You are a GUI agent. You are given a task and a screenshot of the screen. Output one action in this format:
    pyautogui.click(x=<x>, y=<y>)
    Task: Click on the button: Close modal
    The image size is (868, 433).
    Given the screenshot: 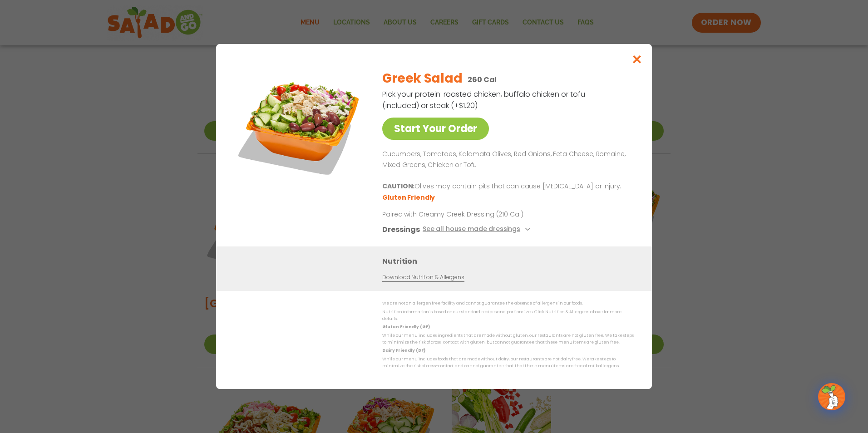 What is the action you would take?
    pyautogui.click(x=637, y=59)
    